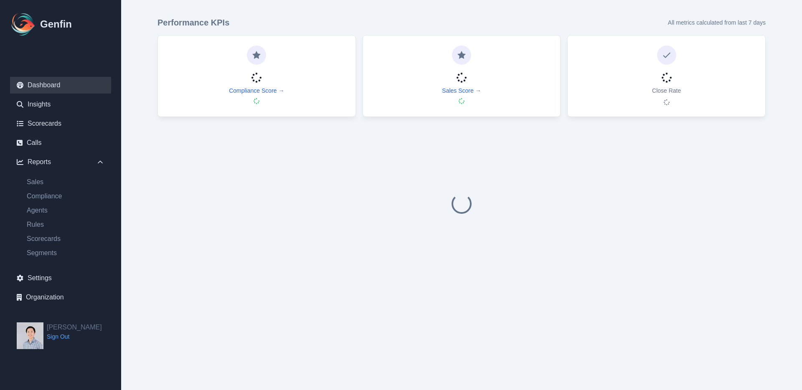 This screenshot has height=390, width=802. I want to click on a: Segments, so click(66, 253).